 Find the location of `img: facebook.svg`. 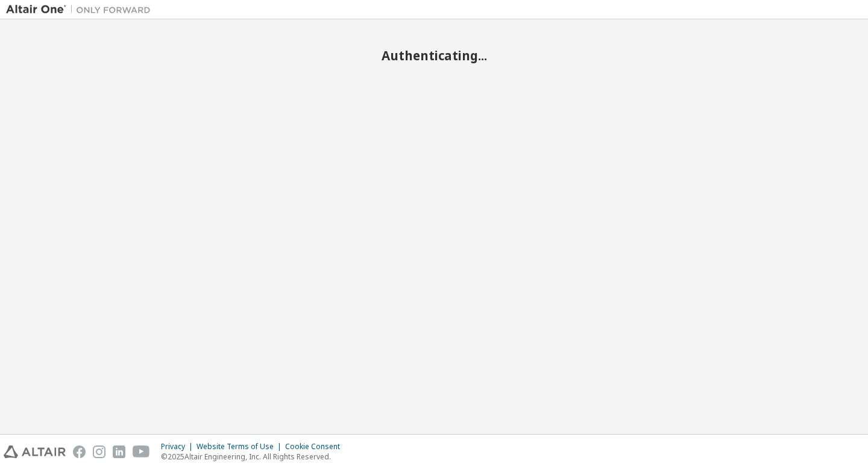

img: facebook.svg is located at coordinates (79, 451).